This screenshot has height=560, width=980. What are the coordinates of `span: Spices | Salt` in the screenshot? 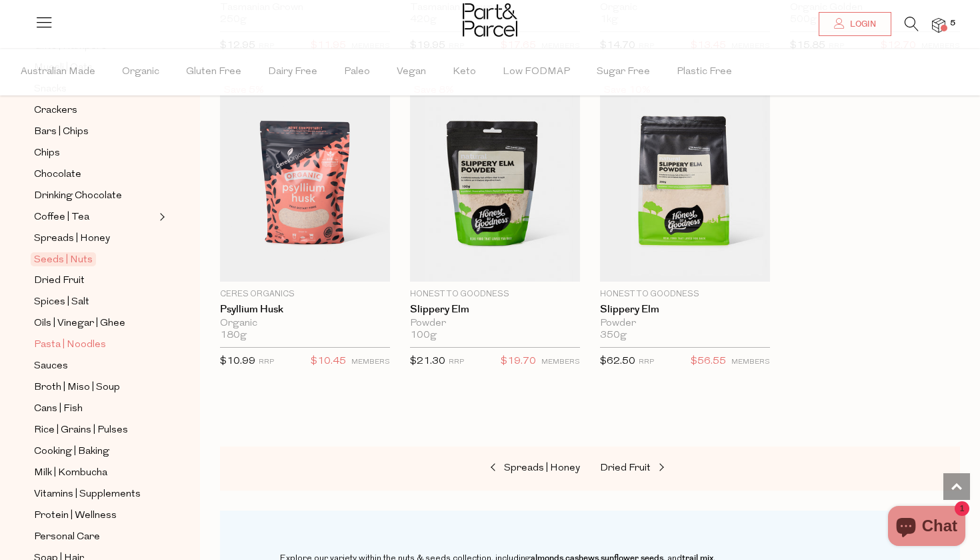 It's located at (61, 302).